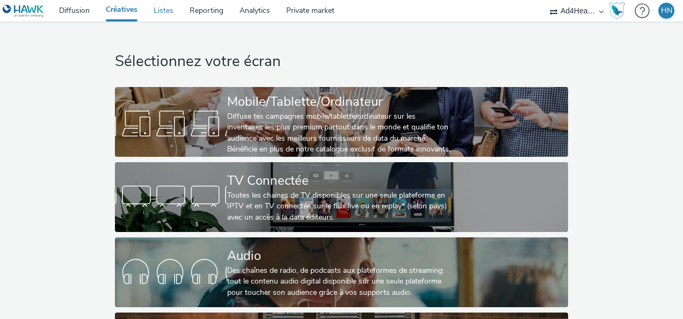  What do you see at coordinates (339, 101) in the screenshot?
I see `div: Mobile/Tablette/Ordinateur` at bounding box center [339, 101].